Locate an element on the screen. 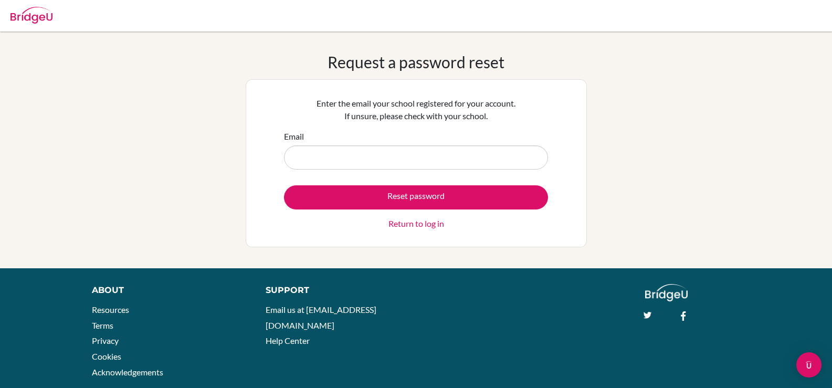 The width and height of the screenshot is (832, 388). h1: Request a password reset is located at coordinates (416, 62).